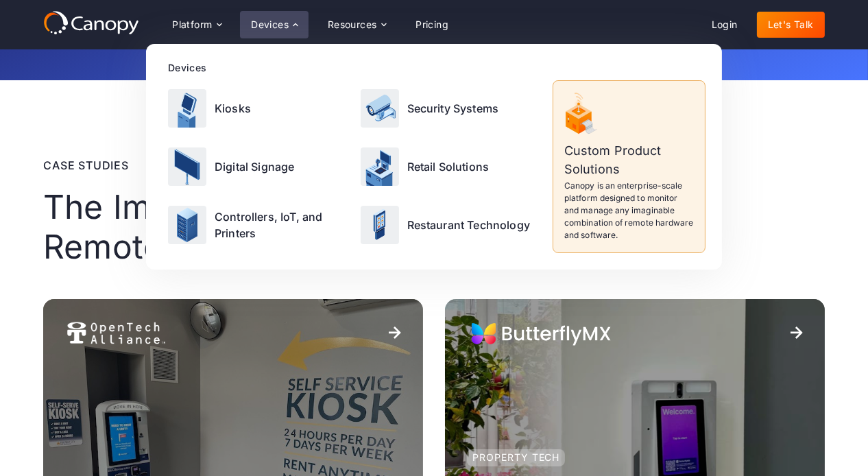 The width and height of the screenshot is (868, 476). What do you see at coordinates (450, 225) in the screenshot?
I see `a: Restaurant Technology` at bounding box center [450, 225].